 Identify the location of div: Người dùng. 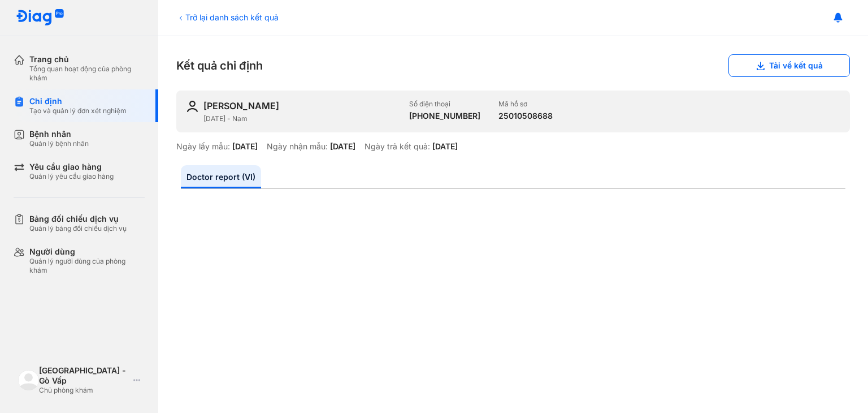
(87, 251).